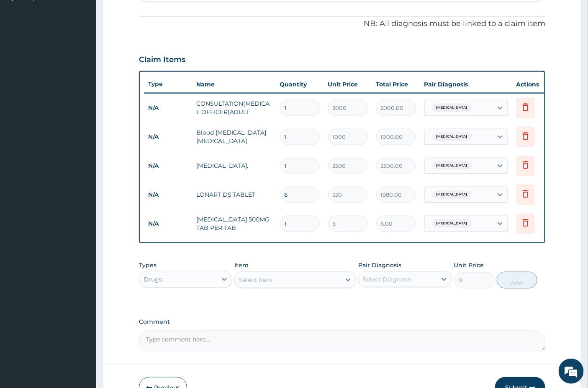 The width and height of the screenshot is (588, 388). What do you see at coordinates (299, 84) in the screenshot?
I see `th: Quantity` at bounding box center [299, 84].